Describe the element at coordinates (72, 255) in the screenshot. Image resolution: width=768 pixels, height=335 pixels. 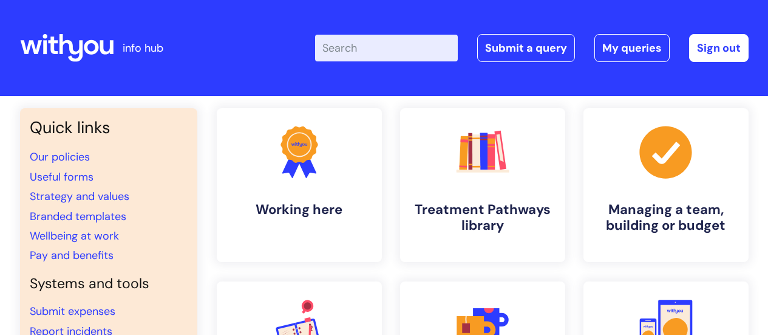
I see `a: Pay and benefits` at that location.